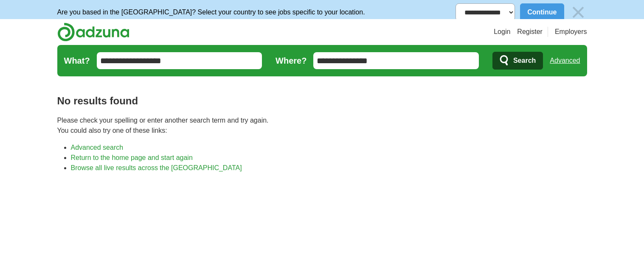  Describe the element at coordinates (131, 158) in the screenshot. I see `a: Return to the home page and start again` at that location.